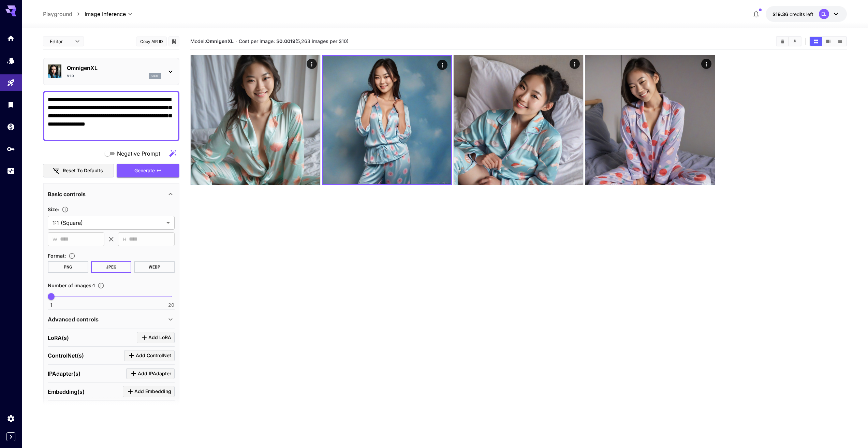 The height and width of the screenshot is (448, 868). I want to click on span: 1:1 (Square), so click(108, 223).